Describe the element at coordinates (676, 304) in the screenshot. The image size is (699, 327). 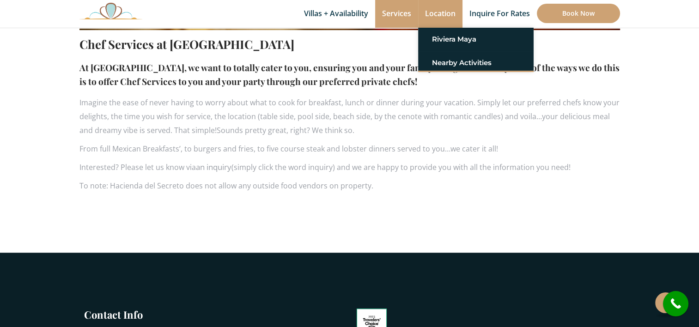
I see `i: call` at that location.